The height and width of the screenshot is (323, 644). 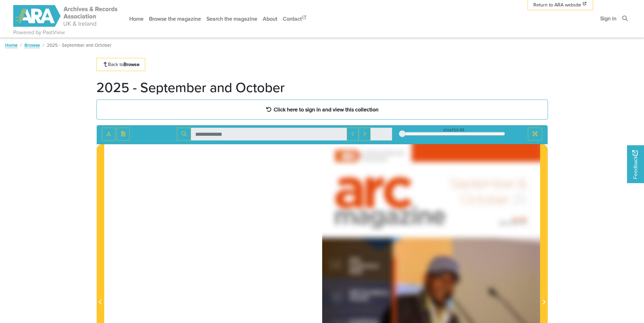 I want to click on strong: Browse, so click(x=131, y=64).